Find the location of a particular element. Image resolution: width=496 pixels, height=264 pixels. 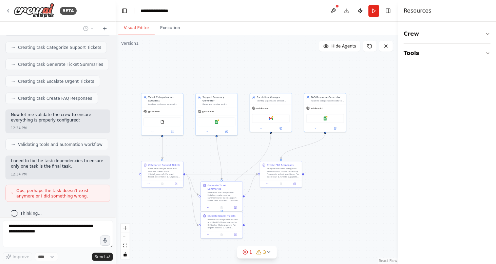

button: 13 is located at coordinates (257, 252).